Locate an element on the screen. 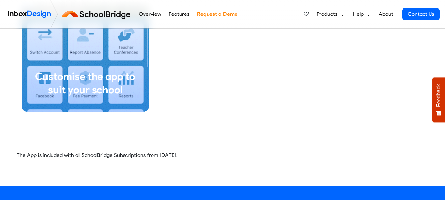  button: Feedback - Show survey is located at coordinates (439, 100).